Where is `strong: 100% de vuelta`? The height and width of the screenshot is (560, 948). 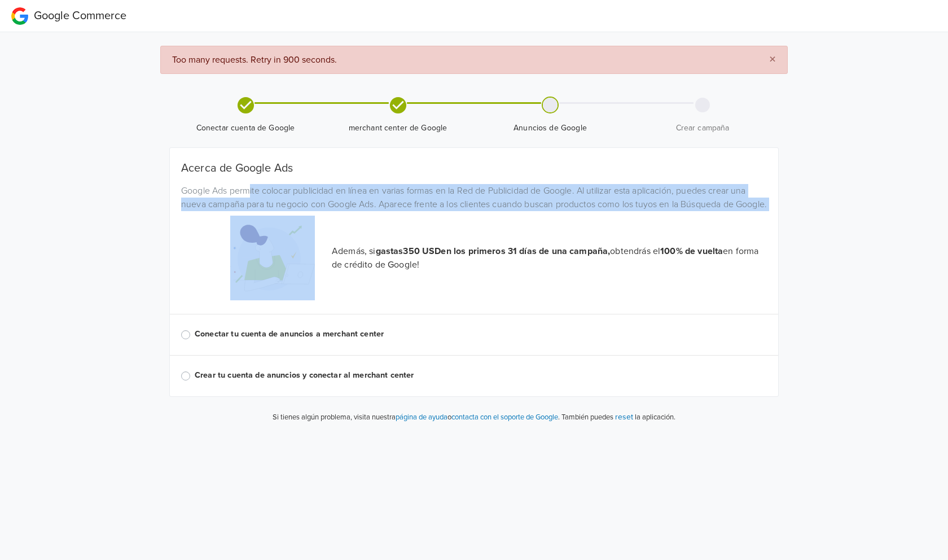 strong: 100% de vuelta is located at coordinates (691, 251).